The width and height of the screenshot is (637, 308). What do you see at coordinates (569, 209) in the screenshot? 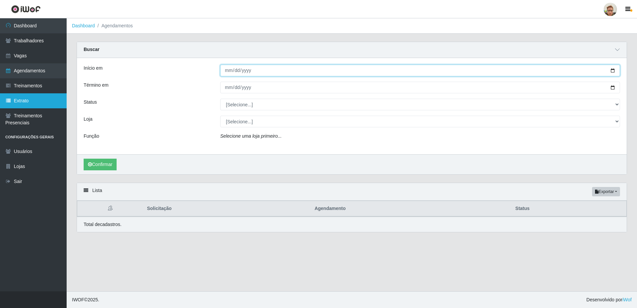
I see `th: Status` at bounding box center [569, 209].